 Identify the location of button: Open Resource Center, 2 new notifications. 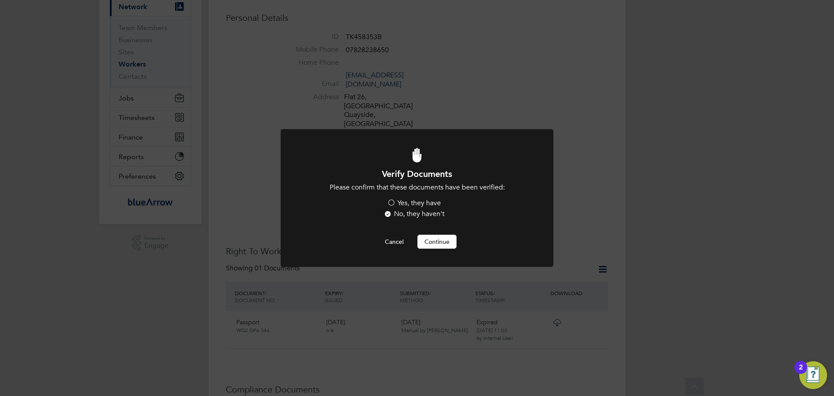
(813, 375).